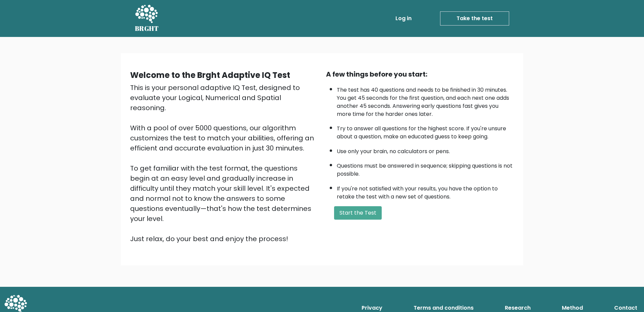 The width and height of the screenshot is (644, 312). Describe the element at coordinates (419, 74) in the screenshot. I see `div: A few things before you start:` at that location.